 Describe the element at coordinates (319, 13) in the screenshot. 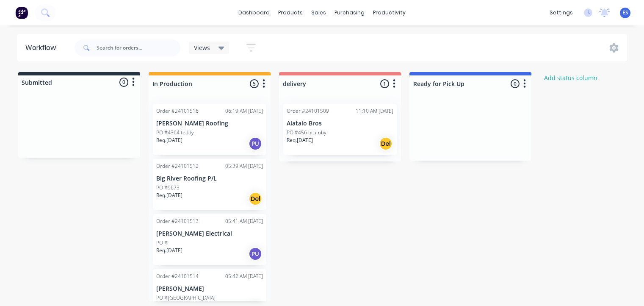

I see `div: sales` at that location.